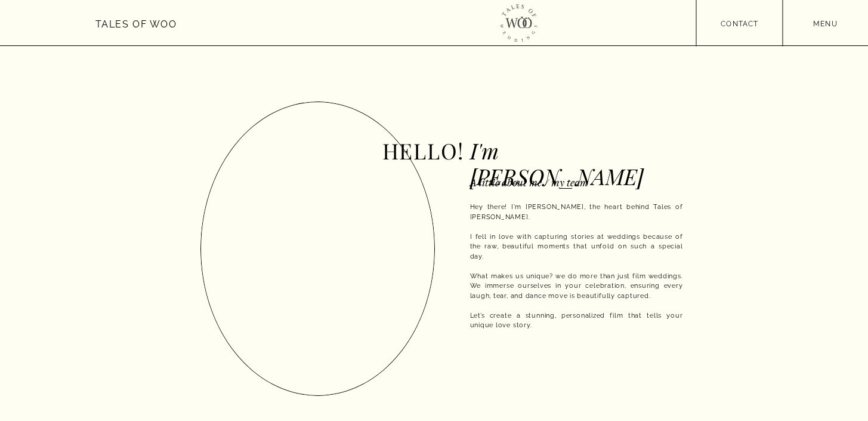 The width and height of the screenshot is (868, 421). What do you see at coordinates (137, 23) in the screenshot?
I see `h3: Tales of Woo` at bounding box center [137, 23].